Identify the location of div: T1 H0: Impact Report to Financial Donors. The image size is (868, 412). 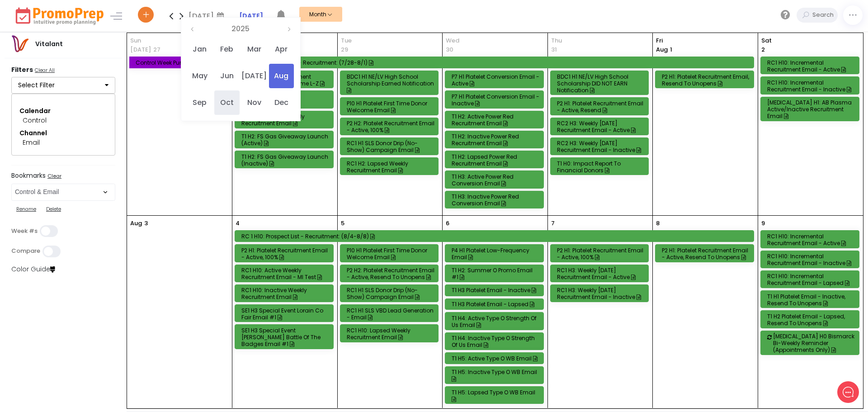
(600, 166).